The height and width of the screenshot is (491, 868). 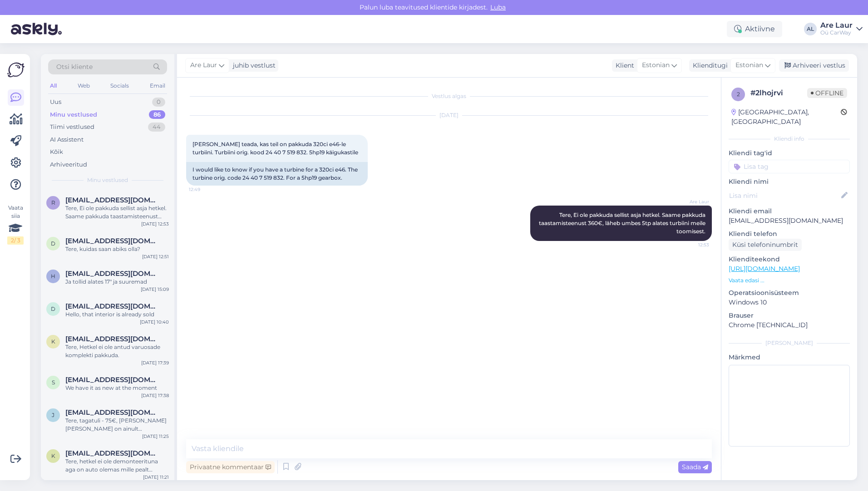 I want to click on div: Klient, so click(x=623, y=66).